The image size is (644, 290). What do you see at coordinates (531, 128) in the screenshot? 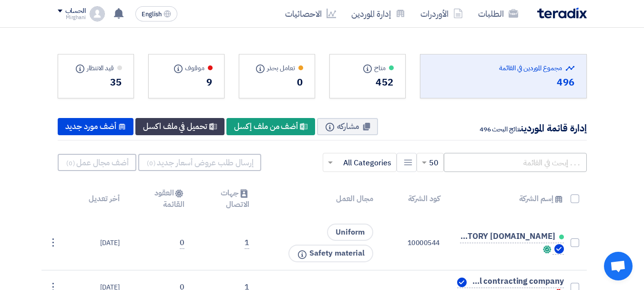
I see `div: إدارة قائمة الموردين` at bounding box center [531, 128].